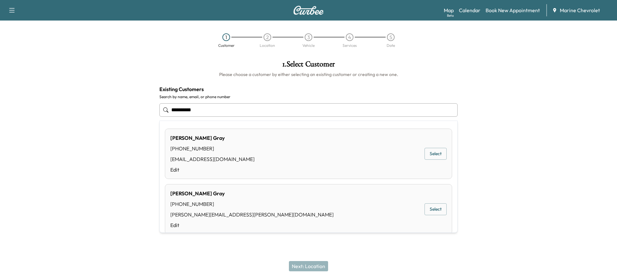  What do you see at coordinates (390, 46) in the screenshot?
I see `div: Date` at bounding box center [390, 46].